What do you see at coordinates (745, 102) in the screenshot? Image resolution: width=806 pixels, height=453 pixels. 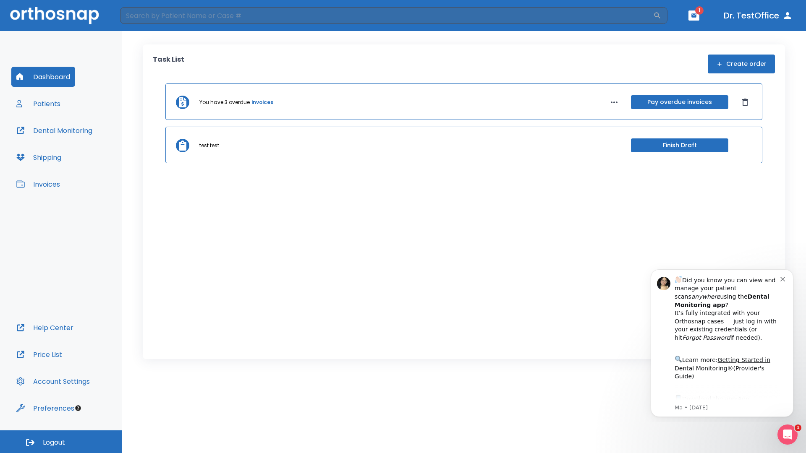 I see `button: Dismiss` at bounding box center [745, 102].